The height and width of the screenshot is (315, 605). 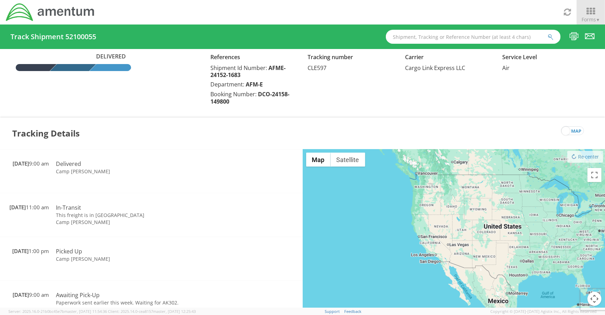 I want to click on td: Paperwork sent earlier this week. Waiting for AK302., so click(x=139, y=302).